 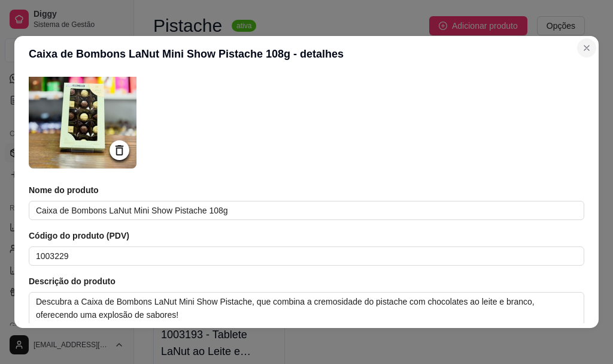 What do you see at coordinates (306, 54) in the screenshot?
I see `header: Caixa de Bombons LaNut Mini Show Pistache 108g - detalhes` at bounding box center [306, 54].